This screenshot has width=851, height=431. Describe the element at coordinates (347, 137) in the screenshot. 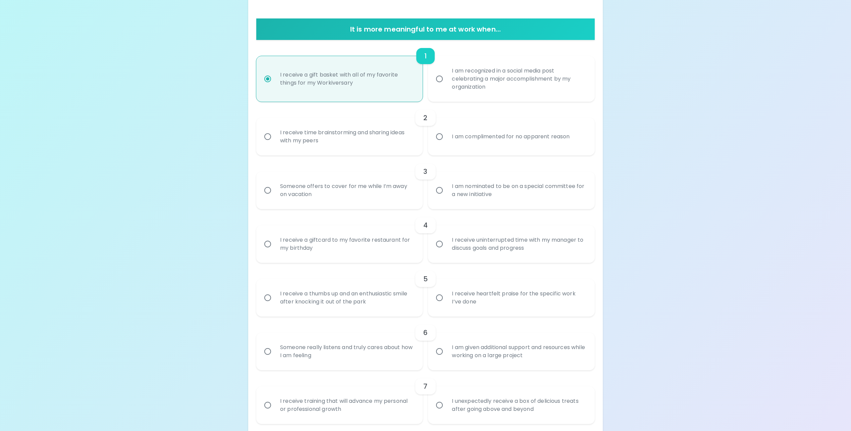

I see `div: I receive time brainstorming and sharing ideas with my peers` at that location.